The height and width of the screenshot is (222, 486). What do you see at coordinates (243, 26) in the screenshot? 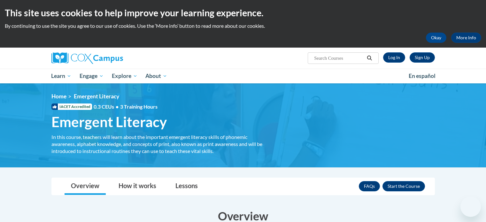
I see `p: By continuing to use the site you agree to our use of cookies. Use the ‘More info’ button to read...` at bounding box center [243, 26].